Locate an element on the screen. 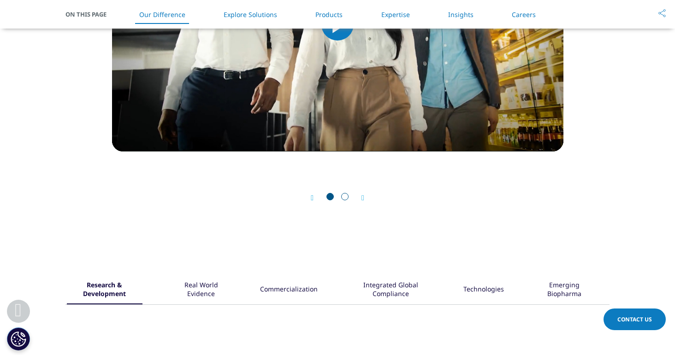 This screenshot has height=355, width=675. div: Commercialization is located at coordinates (288, 290).